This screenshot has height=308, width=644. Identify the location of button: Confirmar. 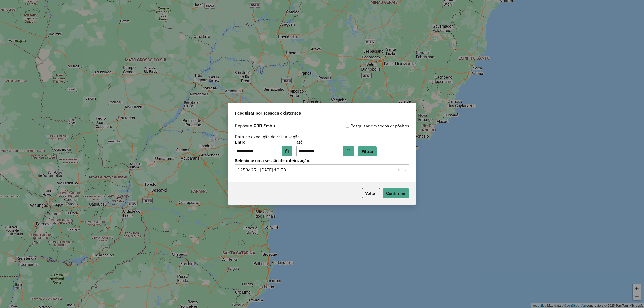
(396, 193).